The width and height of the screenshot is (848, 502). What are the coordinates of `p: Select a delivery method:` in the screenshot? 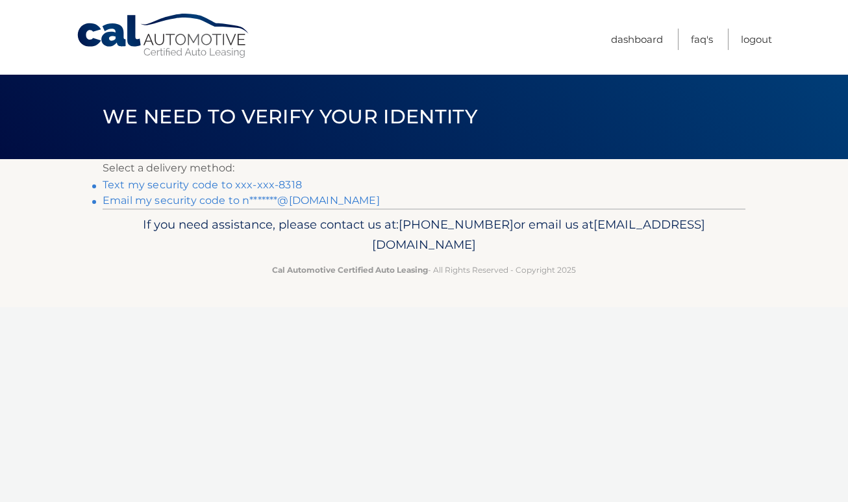 It's located at (424, 168).